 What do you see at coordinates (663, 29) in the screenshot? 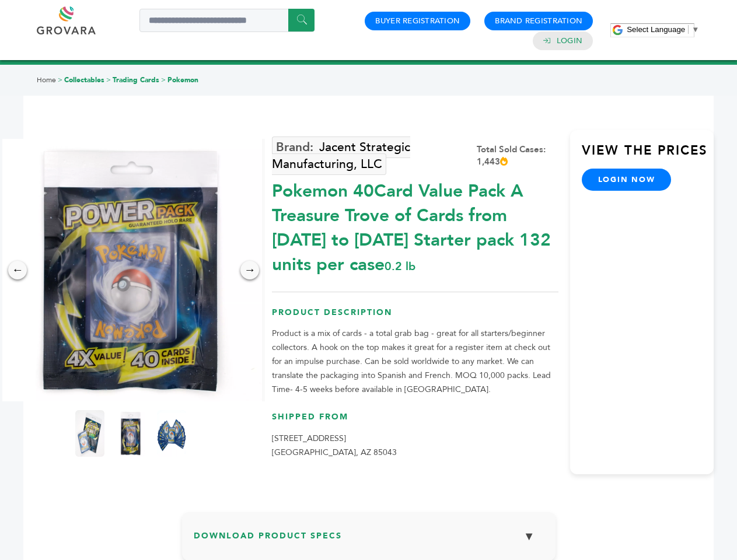
I see `a: Select Language​` at bounding box center [663, 29].